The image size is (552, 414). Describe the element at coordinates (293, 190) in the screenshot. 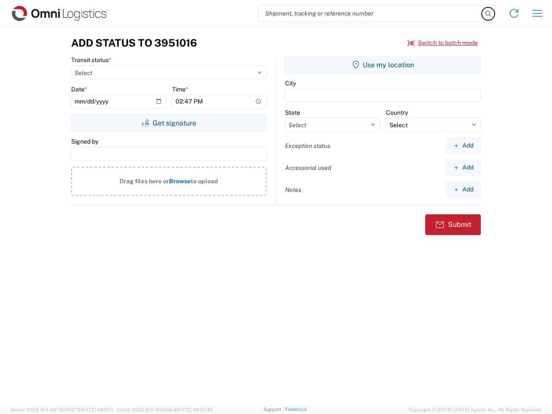

I see `label: Notes` at that location.